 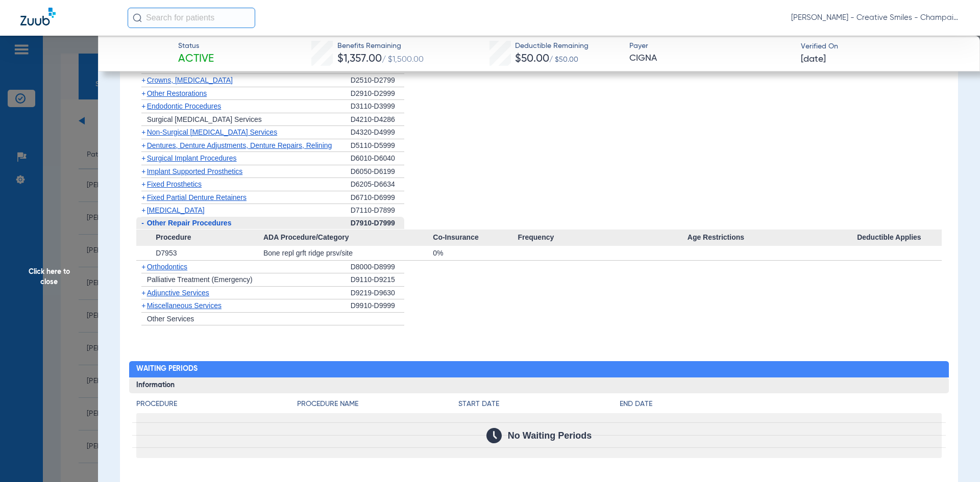 What do you see at coordinates (185, 305) in the screenshot?
I see `span: Miscellaneous Services` at bounding box center [185, 305].